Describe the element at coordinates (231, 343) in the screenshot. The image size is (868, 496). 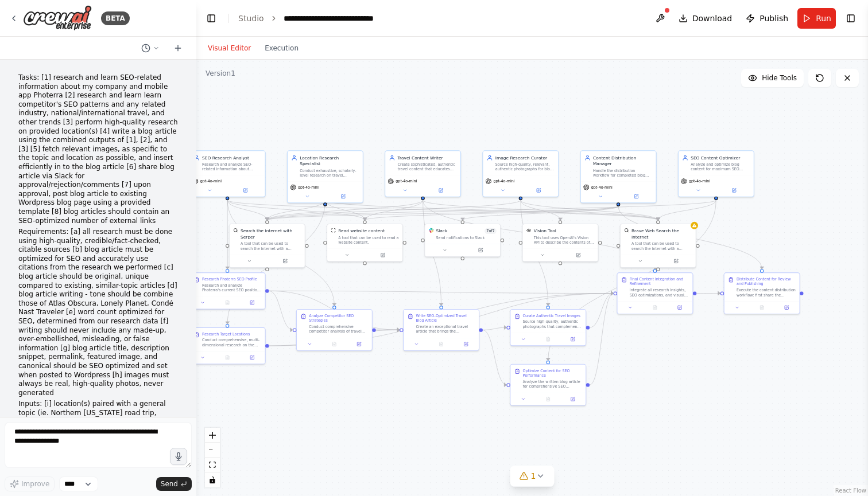
I see `div: Conduct comprehensive, multi-dimensional research on the location: {location_topic}. This must be...` at that location.